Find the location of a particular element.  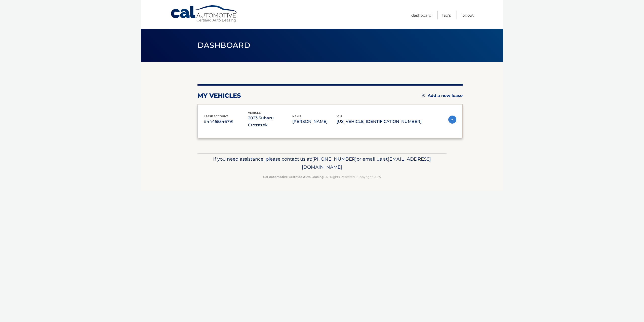

a: Cal Automotive is located at coordinates (204, 14).